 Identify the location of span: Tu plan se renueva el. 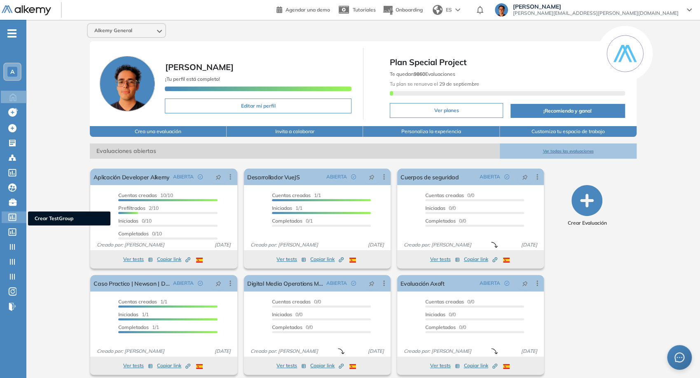
(434, 84).